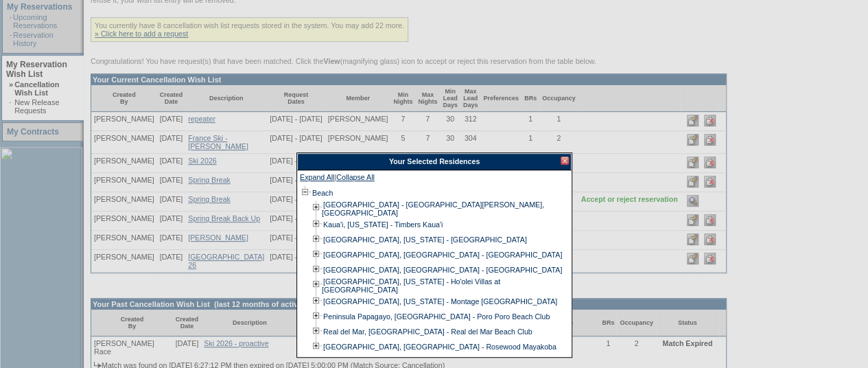 This screenshot has height=368, width=868. What do you see at coordinates (323, 193) in the screenshot?
I see `a: Beach` at bounding box center [323, 193].